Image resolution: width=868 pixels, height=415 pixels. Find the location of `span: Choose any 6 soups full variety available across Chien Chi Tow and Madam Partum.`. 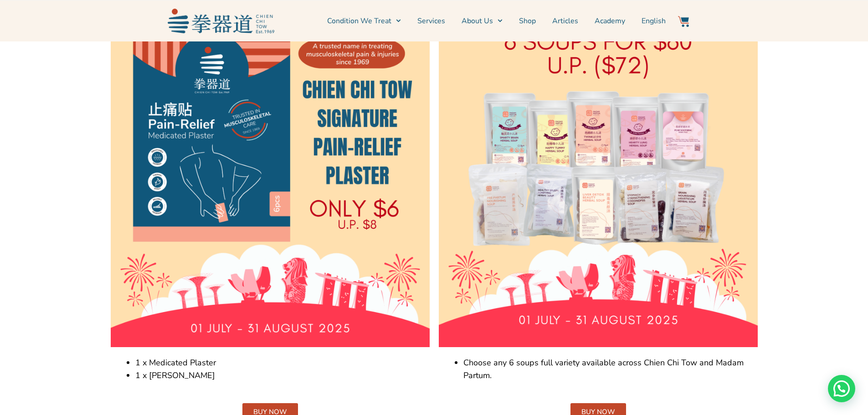

span: Choose any 6 soups full variety available across Chien Chi Tow and Madam Partum. is located at coordinates (603, 369).